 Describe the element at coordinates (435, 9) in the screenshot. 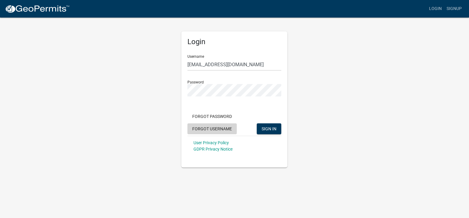

I see `a: Login` at that location.